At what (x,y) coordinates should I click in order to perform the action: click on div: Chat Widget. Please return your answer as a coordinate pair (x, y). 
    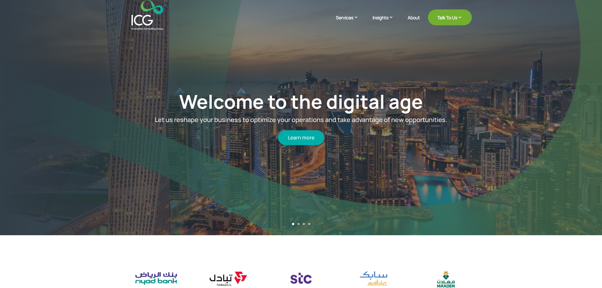
    Looking at the image, I should click on (586, 273).